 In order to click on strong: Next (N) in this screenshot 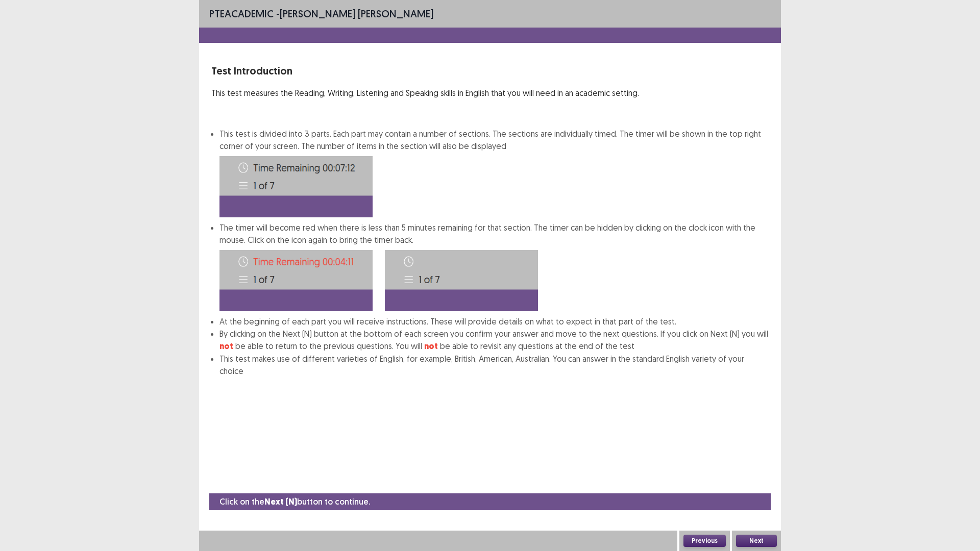, I will do `click(281, 502)`.